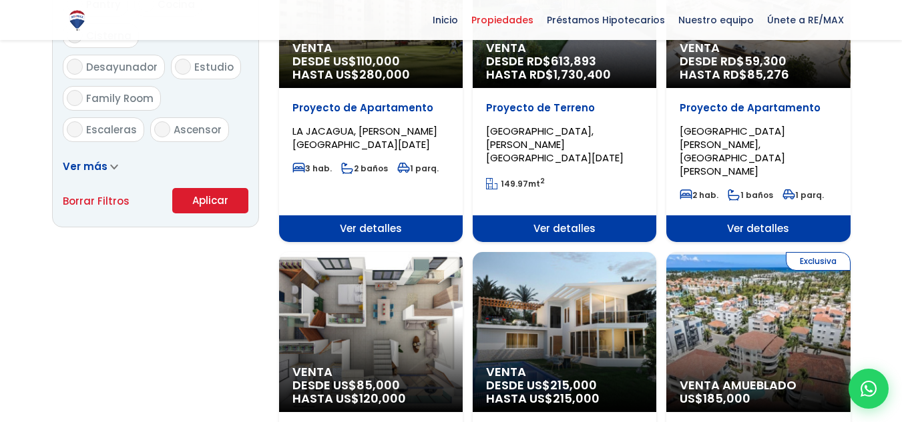 The width and height of the screenshot is (902, 422). What do you see at coordinates (111, 129) in the screenshot?
I see `span: Escaleras` at bounding box center [111, 129].